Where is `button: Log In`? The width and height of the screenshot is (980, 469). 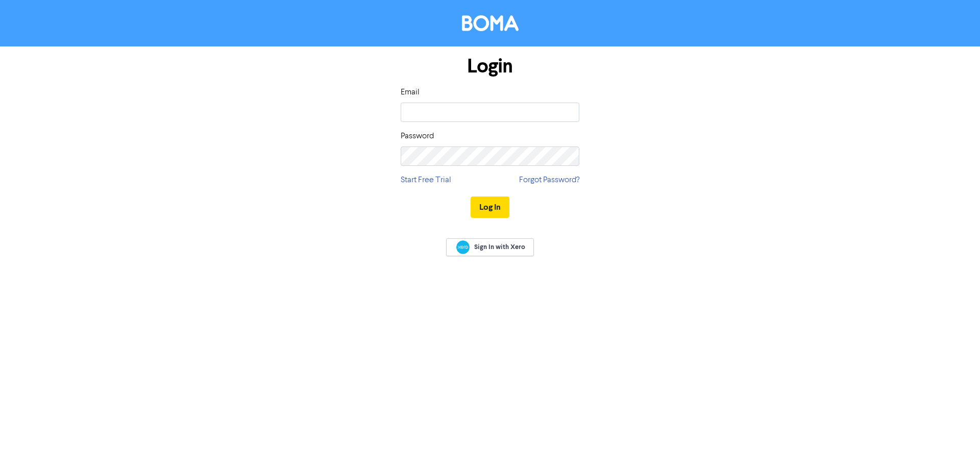 button: Log In is located at coordinates (490, 207).